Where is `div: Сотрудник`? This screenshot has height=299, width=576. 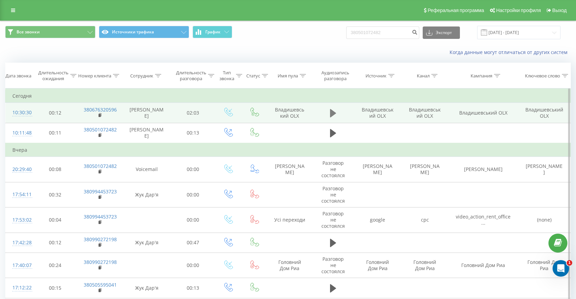
div: Сотрудник is located at coordinates (142, 76).